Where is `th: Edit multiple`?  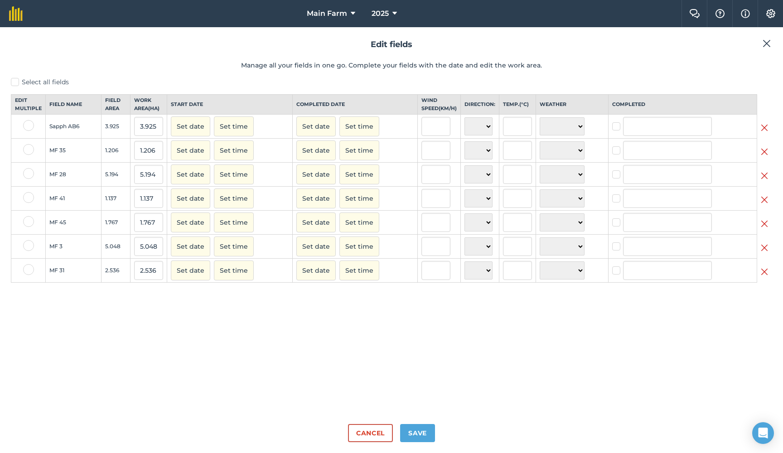 th: Edit multiple is located at coordinates (29, 105).